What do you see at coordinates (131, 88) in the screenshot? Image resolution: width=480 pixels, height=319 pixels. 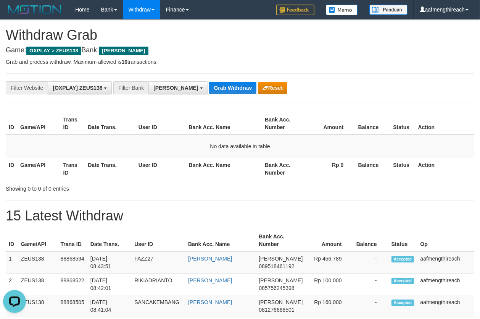 I see `div: Filter Bank` at bounding box center [131, 88].